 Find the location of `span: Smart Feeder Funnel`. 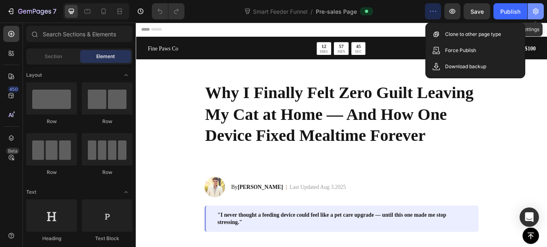

span: Smart Feeder Funnel is located at coordinates (280, 11).